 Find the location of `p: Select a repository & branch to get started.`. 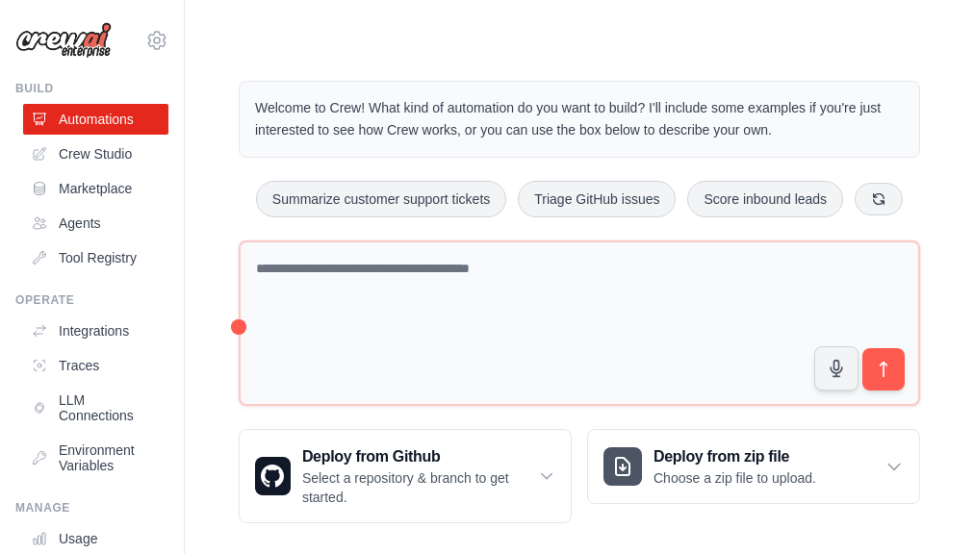

p: Select a repository & branch to get started. is located at coordinates (420, 488).